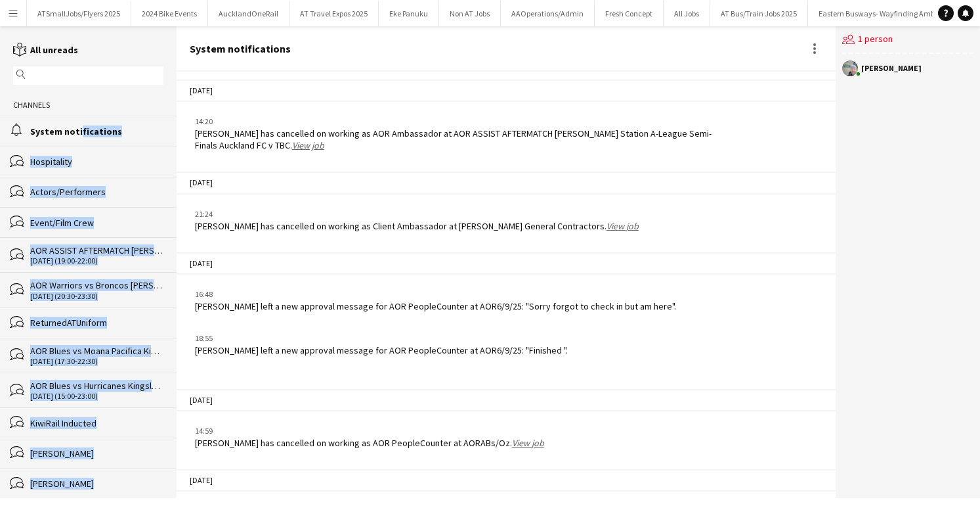 The image size is (980, 506). I want to click on div: 21:24, so click(417, 214).